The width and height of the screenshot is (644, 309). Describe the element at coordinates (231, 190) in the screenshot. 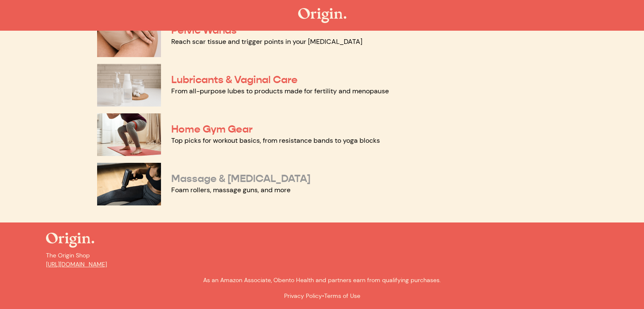

I see `a: Foam rollers, massage guns, and more` at that location.